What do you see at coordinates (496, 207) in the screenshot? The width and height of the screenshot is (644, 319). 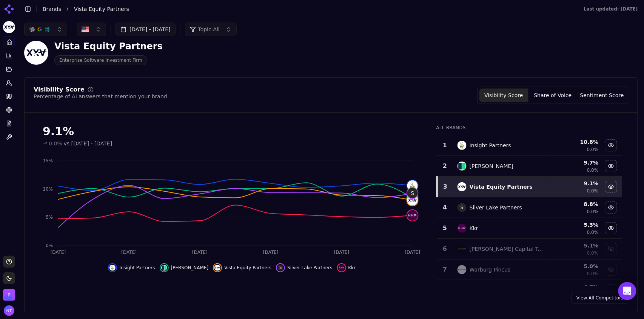 I see `div: Silver Lake Partners` at bounding box center [496, 207].